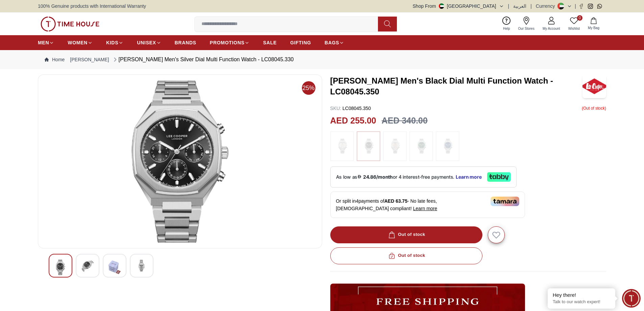  What do you see at coordinates (227, 43) in the screenshot?
I see `span: PROMOTIONS` at bounding box center [227, 43].